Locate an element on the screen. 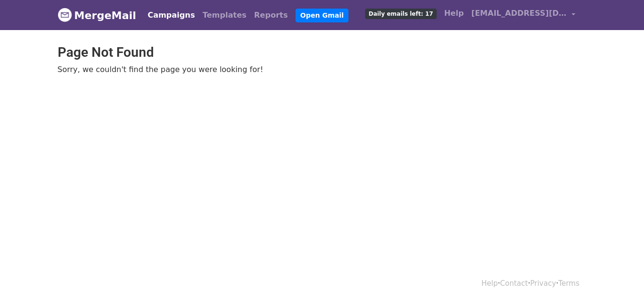  a: Open Gmail is located at coordinates (322, 15).